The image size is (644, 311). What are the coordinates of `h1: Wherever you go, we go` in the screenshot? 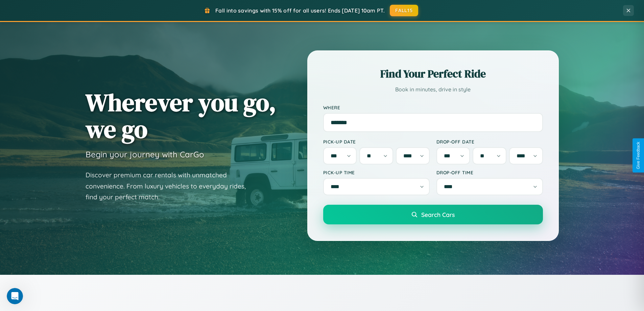 It's located at (181, 116).